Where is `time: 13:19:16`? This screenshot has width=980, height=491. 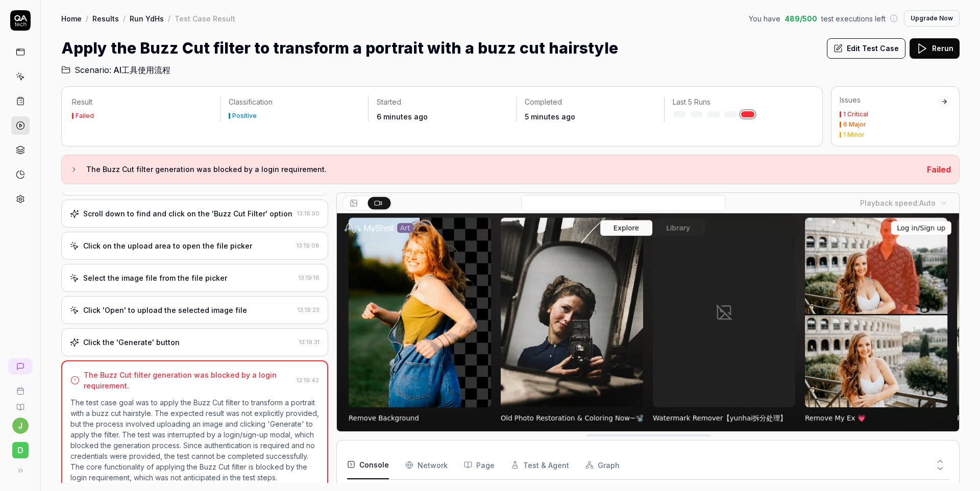
time: 13:19:16 is located at coordinates (309, 277).